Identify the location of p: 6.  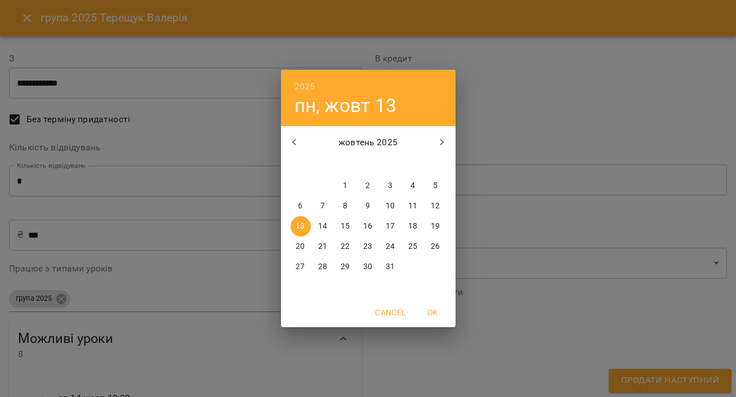
(300, 206).